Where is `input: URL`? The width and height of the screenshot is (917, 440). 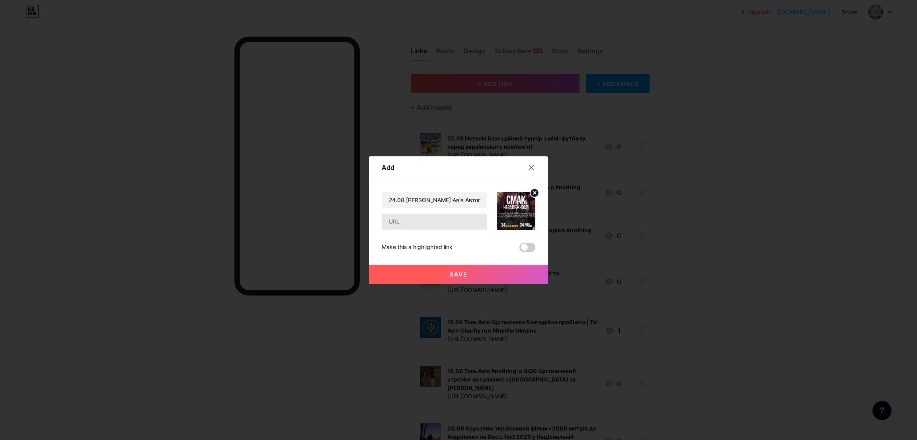
input: URL is located at coordinates (435, 222).